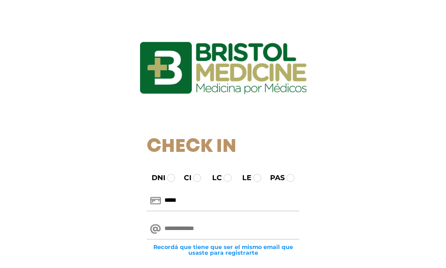 The width and height of the screenshot is (446, 268). I want to click on h1: Check In, so click(223, 147).